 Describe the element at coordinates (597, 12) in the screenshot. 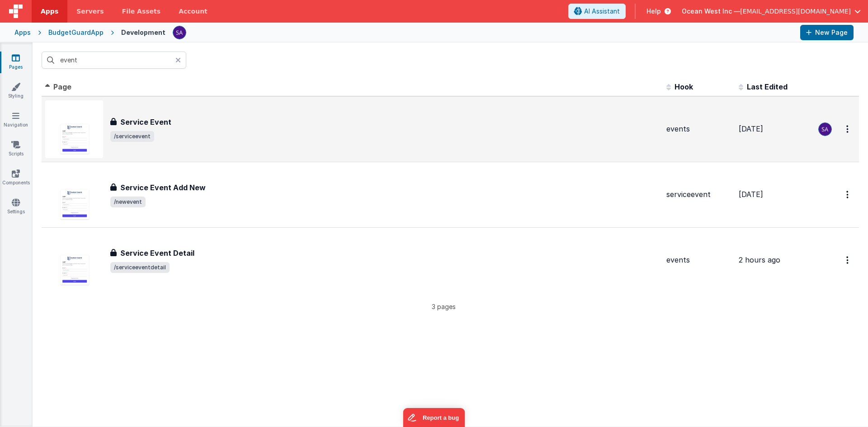

I see `button: AI Assistant` at that location.